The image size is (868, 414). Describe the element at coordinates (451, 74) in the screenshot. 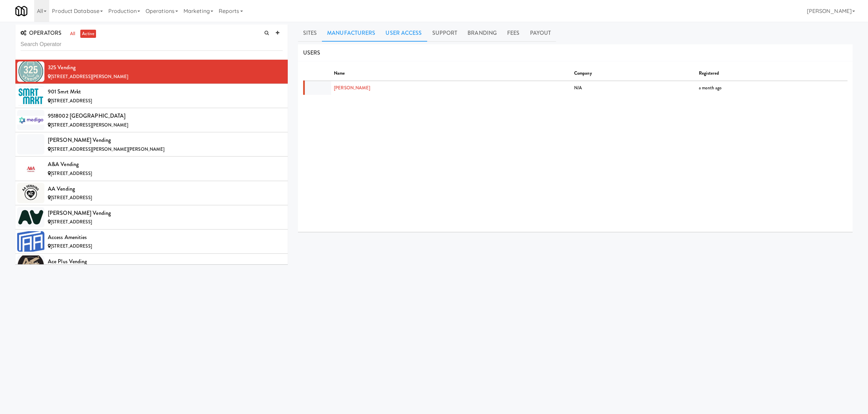

I see `th: Name` at that location.